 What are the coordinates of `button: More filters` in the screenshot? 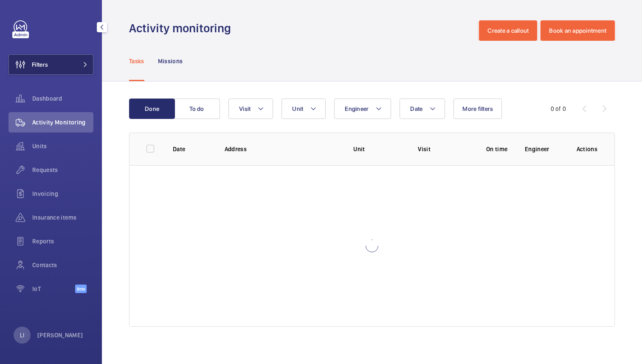 It's located at (477, 109).